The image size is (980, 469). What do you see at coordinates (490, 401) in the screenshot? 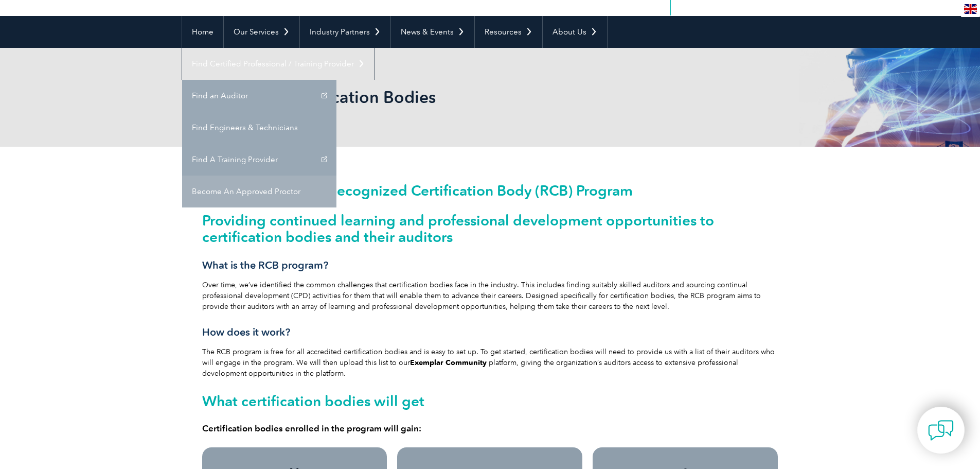
I see `h2: What certification bodies will get` at bounding box center [490, 401].